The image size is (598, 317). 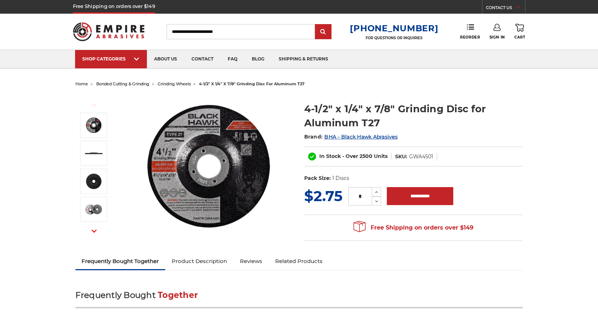 I want to click on a: home, so click(x=82, y=84).